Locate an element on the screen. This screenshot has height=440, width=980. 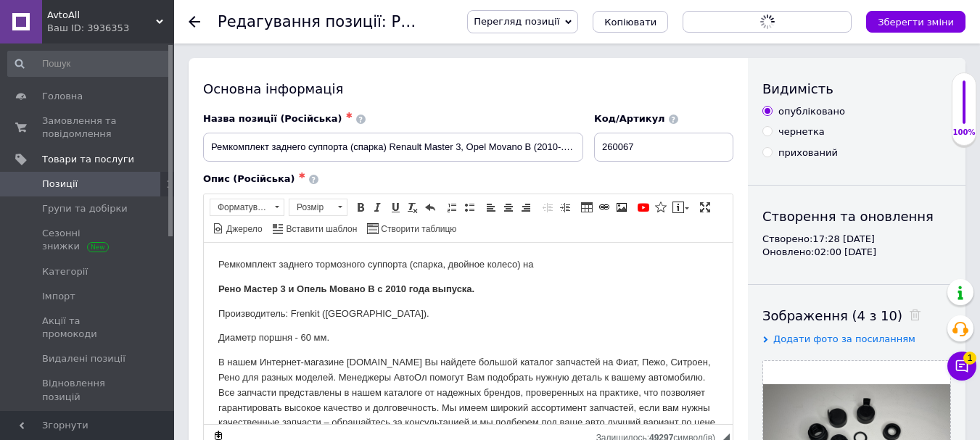
span: Копіювати is located at coordinates (631, 22).